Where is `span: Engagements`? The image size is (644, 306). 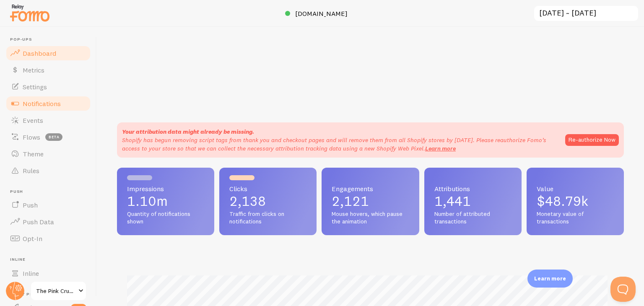
span: Engagements is located at coordinates (370, 189).